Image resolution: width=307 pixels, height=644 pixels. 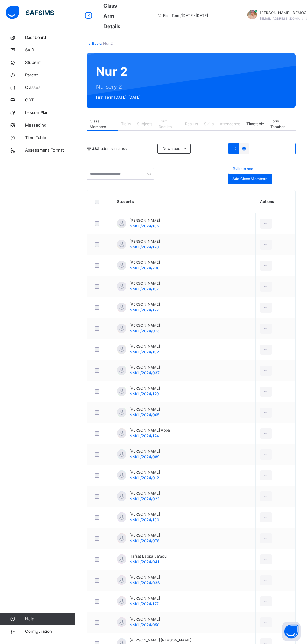 I want to click on span: NNKH/2024/012, so click(x=144, y=478).